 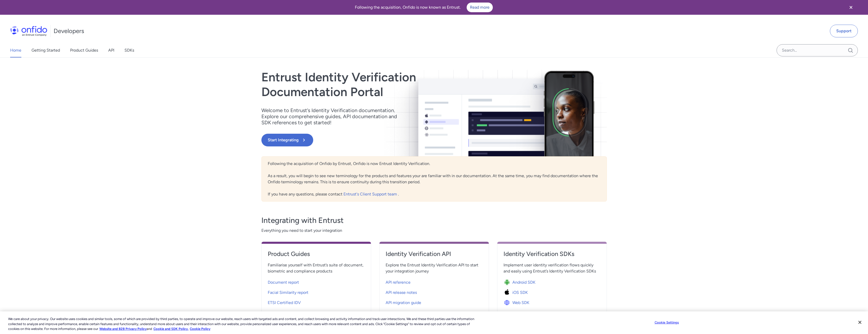 What do you see at coordinates (382, 140) in the screenshot?
I see `a: Start Integrating` at bounding box center [382, 140].